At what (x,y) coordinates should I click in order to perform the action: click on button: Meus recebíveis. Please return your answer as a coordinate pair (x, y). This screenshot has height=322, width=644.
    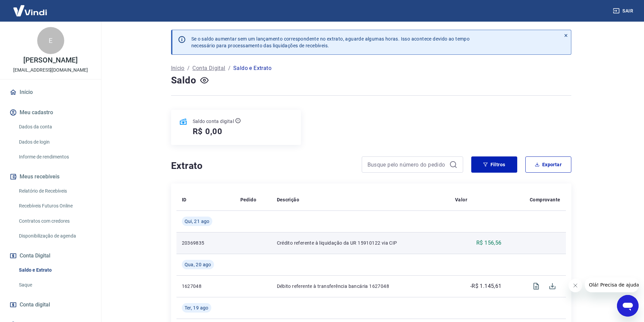
    Looking at the image, I should click on (50, 177).